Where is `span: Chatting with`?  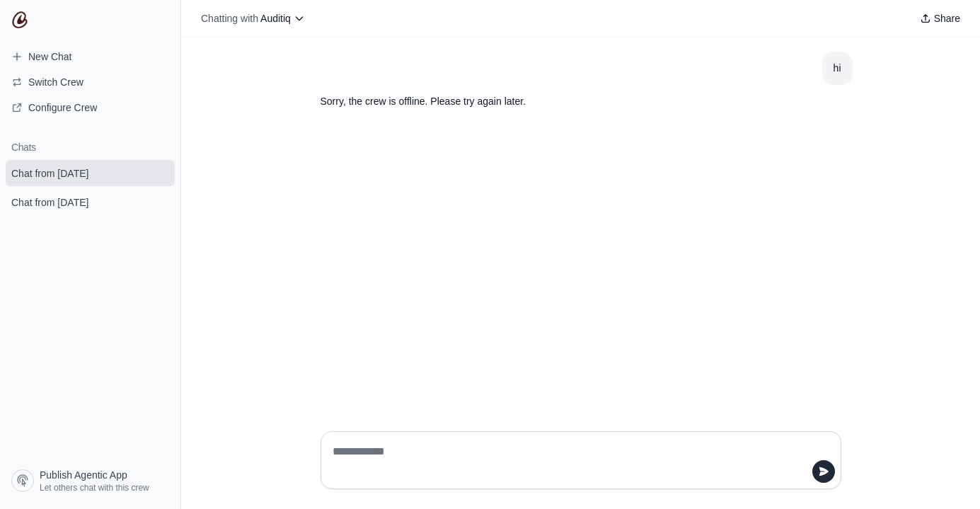 span: Chatting with is located at coordinates (229, 18).